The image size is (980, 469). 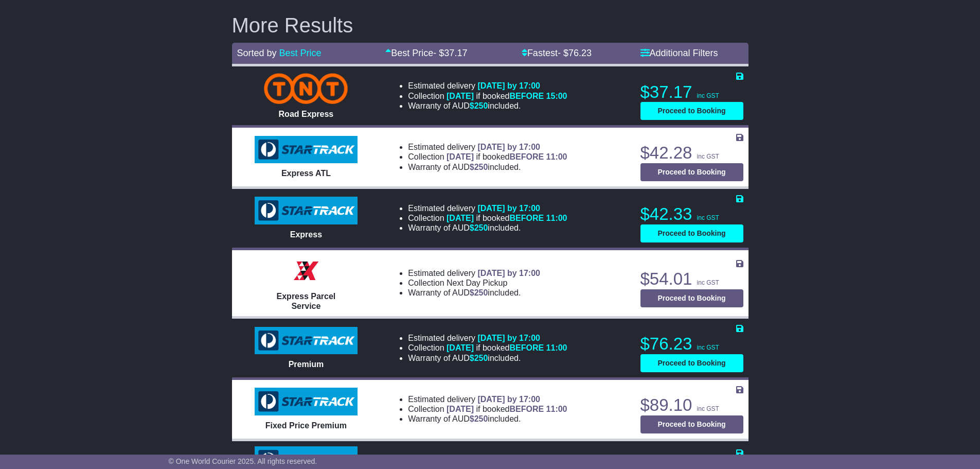 What do you see at coordinates (692, 405) in the screenshot?
I see `p: $89.10` at bounding box center [692, 405].